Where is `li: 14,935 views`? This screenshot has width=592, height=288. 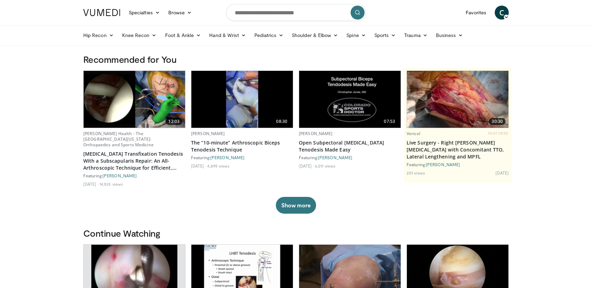 li: 14,935 views is located at coordinates (111, 184).